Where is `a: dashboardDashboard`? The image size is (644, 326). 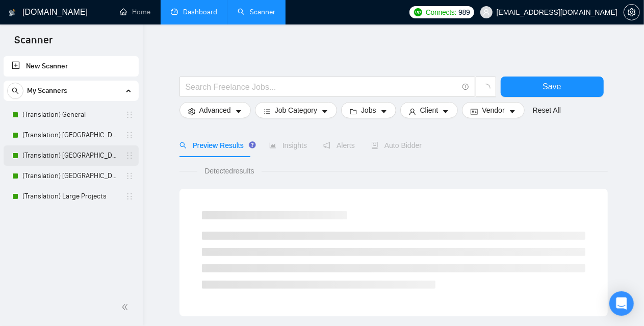
a: dashboardDashboard is located at coordinates (193, 12).